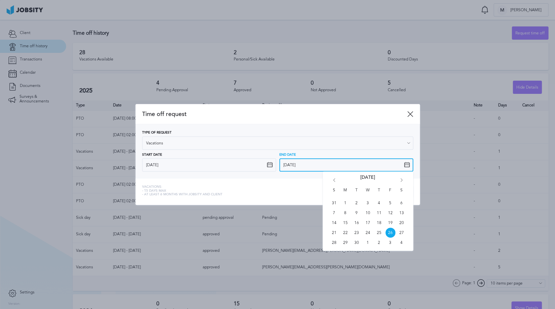 The height and width of the screenshot is (309, 555). What do you see at coordinates (345, 242) in the screenshot?
I see `span: Mon Sep 29 2025` at bounding box center [345, 242].